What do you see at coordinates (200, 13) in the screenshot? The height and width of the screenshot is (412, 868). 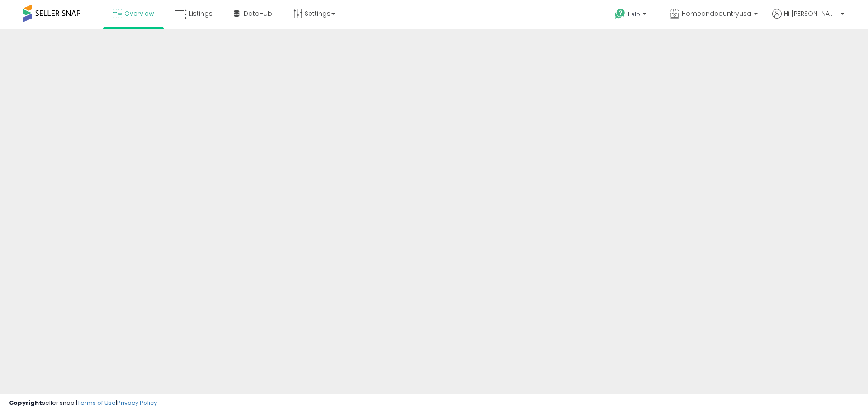 I see `span: Listings` at bounding box center [200, 13].